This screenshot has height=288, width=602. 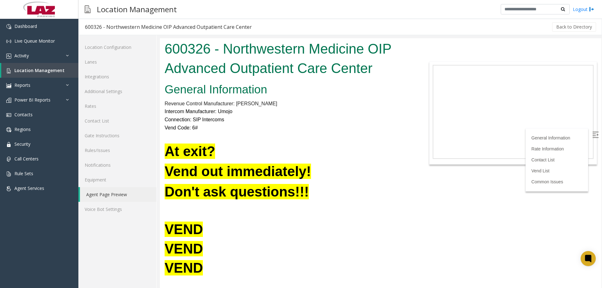 What do you see at coordinates (22, 85) in the screenshot?
I see `span: Reports` at bounding box center [22, 85].